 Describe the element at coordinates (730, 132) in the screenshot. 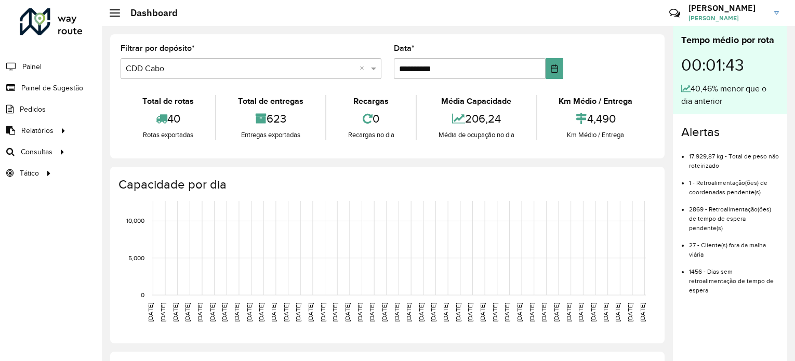

I see `h4: Alertas` at that location.